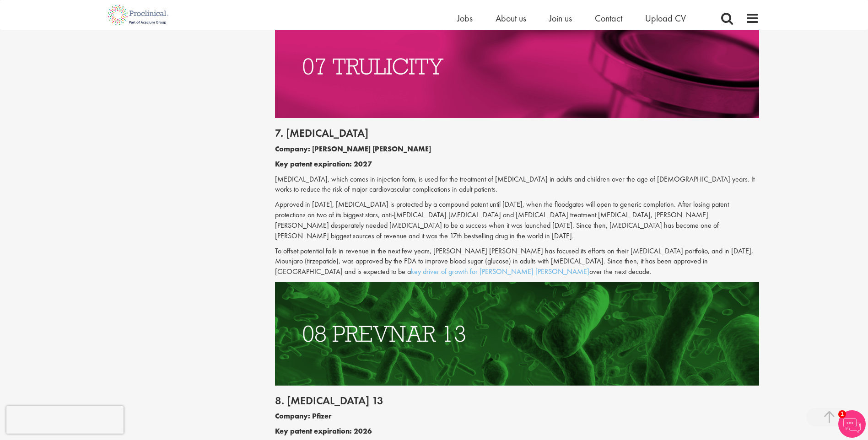  Describe the element at coordinates (852, 424) in the screenshot. I see `img: Chatbot` at that location.